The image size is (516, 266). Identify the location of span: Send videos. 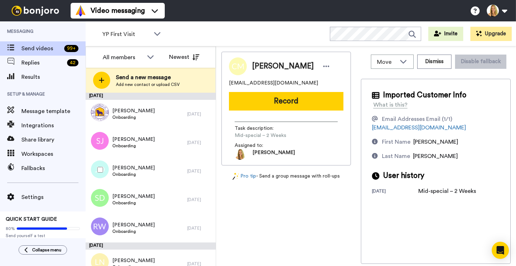
(41, 49).